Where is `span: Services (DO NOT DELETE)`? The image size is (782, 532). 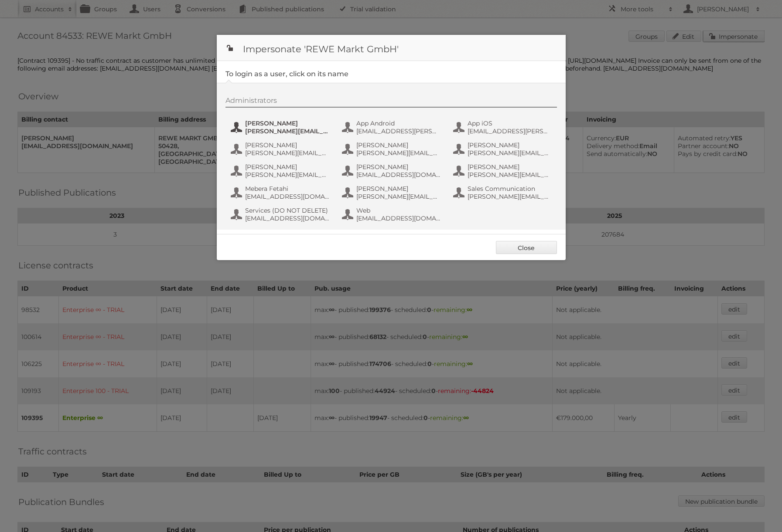 span: Services (DO NOT DELETE) is located at coordinates (288, 210).